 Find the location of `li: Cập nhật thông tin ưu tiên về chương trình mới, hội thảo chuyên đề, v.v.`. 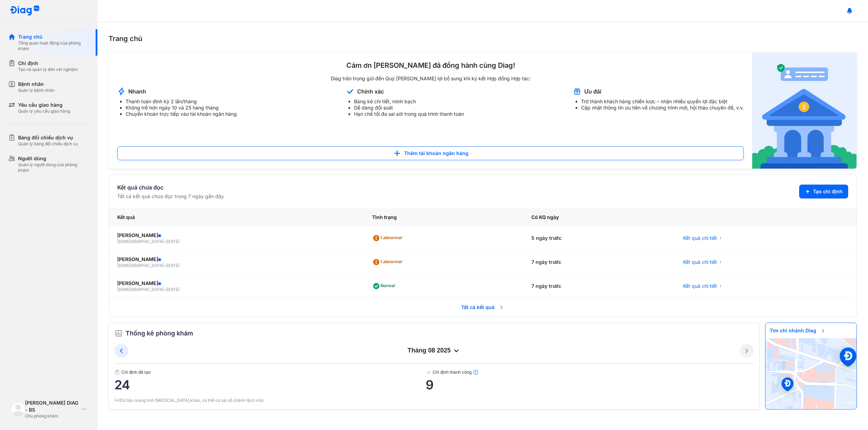

li: Cập nhật thông tin ưu tiên về chương trình mới, hội thảo chuyên đề, v.v. is located at coordinates (663, 108).